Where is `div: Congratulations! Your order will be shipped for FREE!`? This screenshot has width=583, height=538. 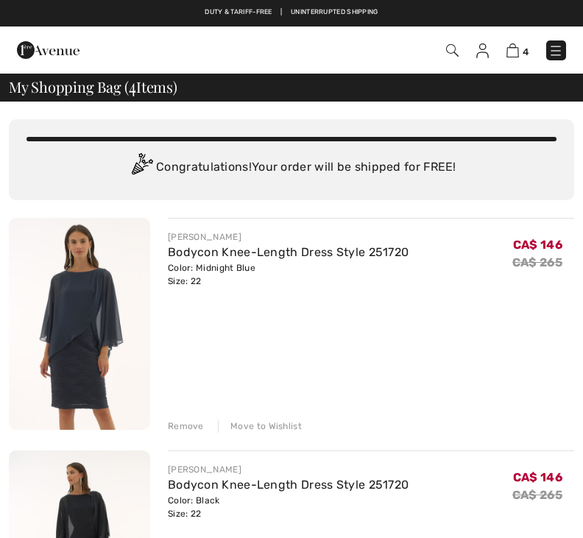 div: Congratulations! Your order will be shipped for FREE! is located at coordinates (291, 168).